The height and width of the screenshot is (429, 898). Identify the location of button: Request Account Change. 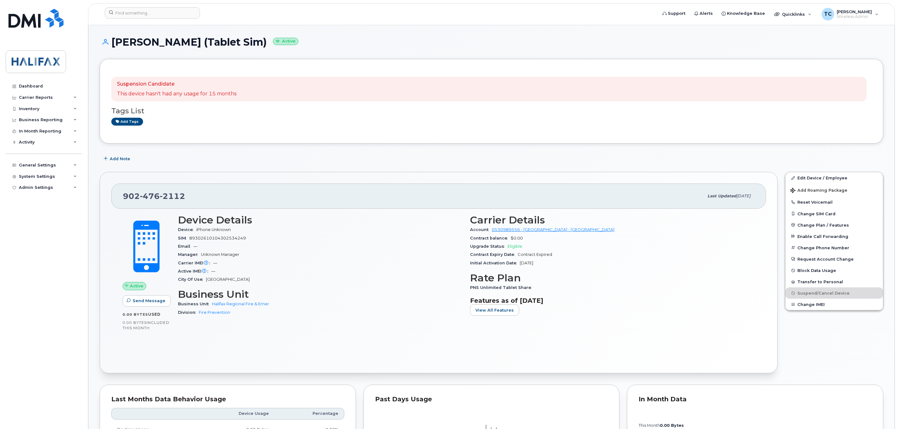
(834, 259).